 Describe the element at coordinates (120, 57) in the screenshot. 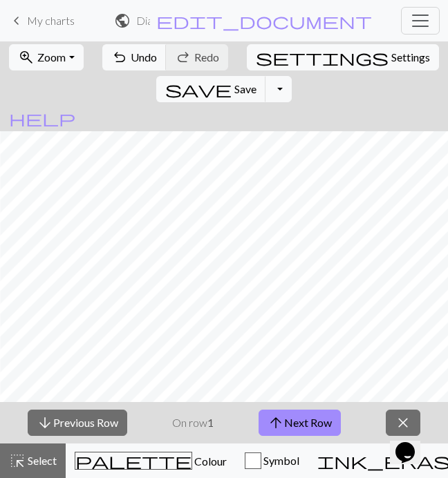

I see `span: undo` at that location.